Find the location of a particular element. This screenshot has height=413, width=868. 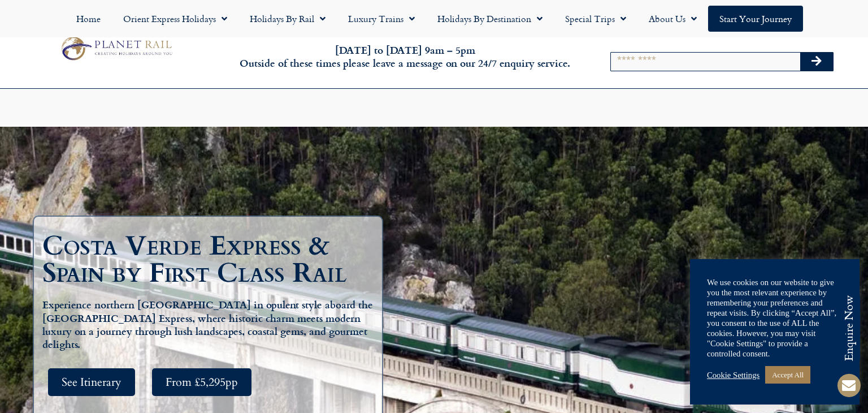

a: Accept All is located at coordinates (788, 374).